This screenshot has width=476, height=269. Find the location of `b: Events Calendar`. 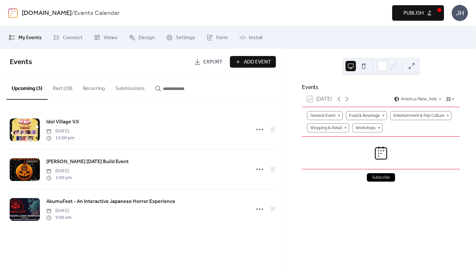

b: Events Calendar is located at coordinates (97, 13).